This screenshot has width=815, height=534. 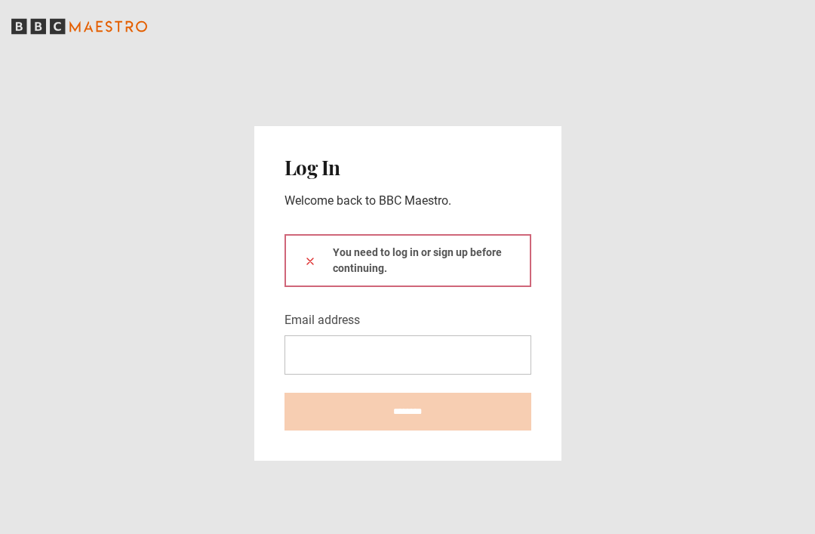 What do you see at coordinates (79, 26) in the screenshot?
I see `svg: BBC Maestro` at bounding box center [79, 26].